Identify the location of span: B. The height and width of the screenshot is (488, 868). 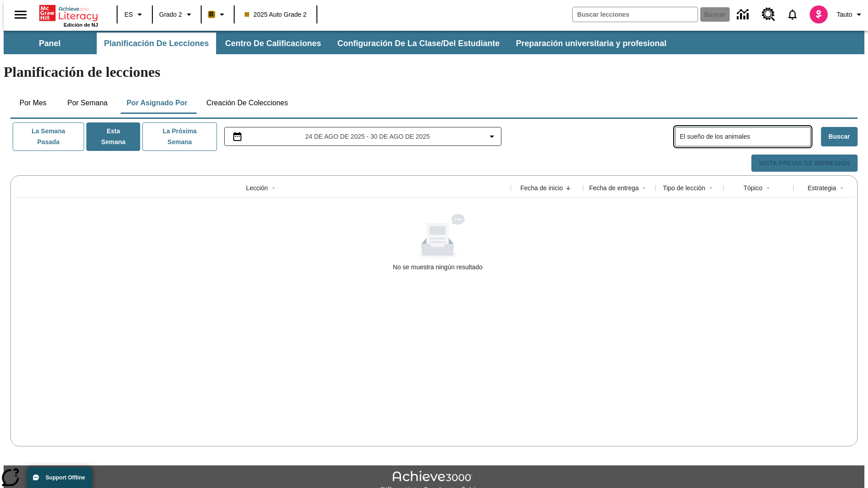
(211, 14).